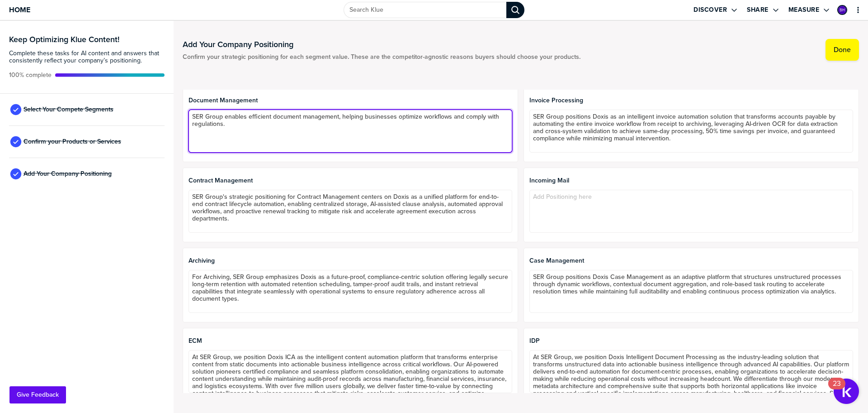 This screenshot has width=868, height=413. I want to click on span: Document Management, so click(351, 100).